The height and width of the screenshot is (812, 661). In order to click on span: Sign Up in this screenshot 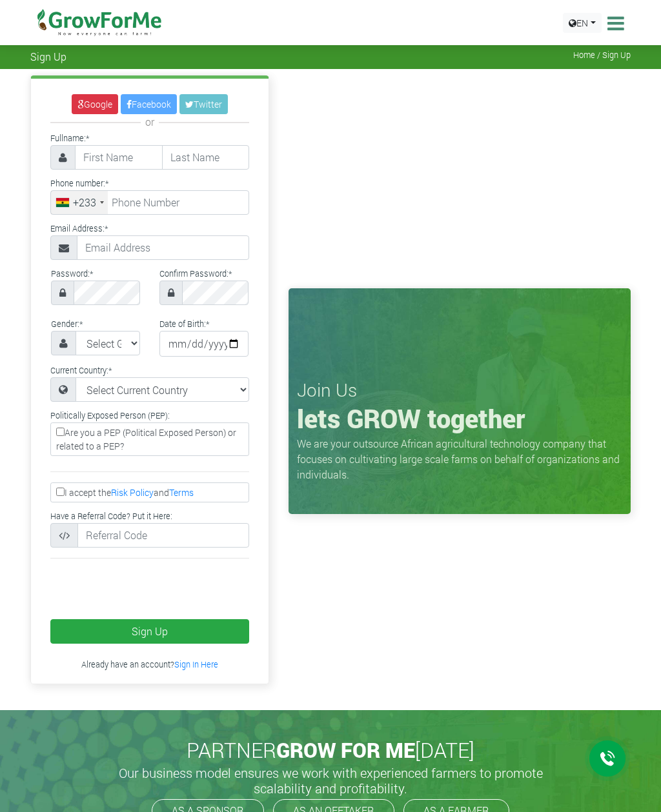, I will do `click(48, 56)`.